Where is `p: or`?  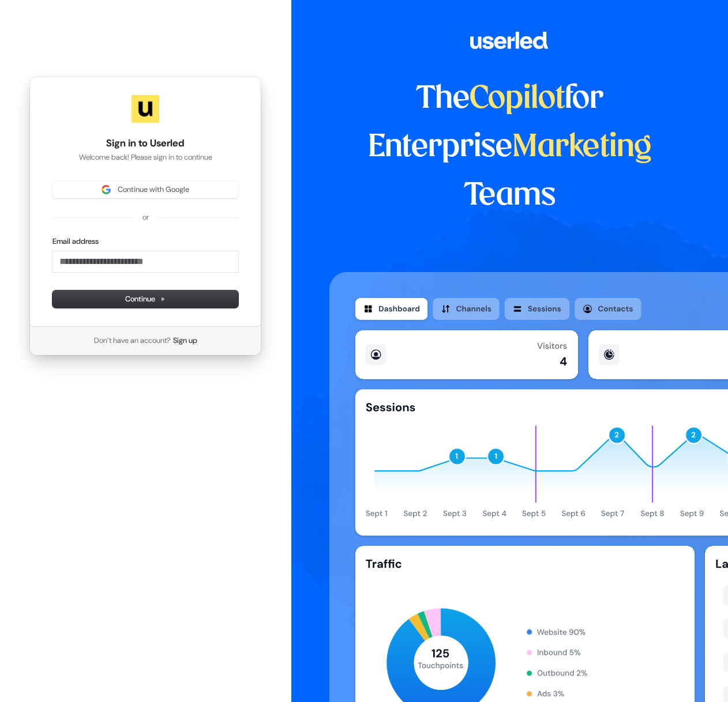
p: or is located at coordinates (146, 217).